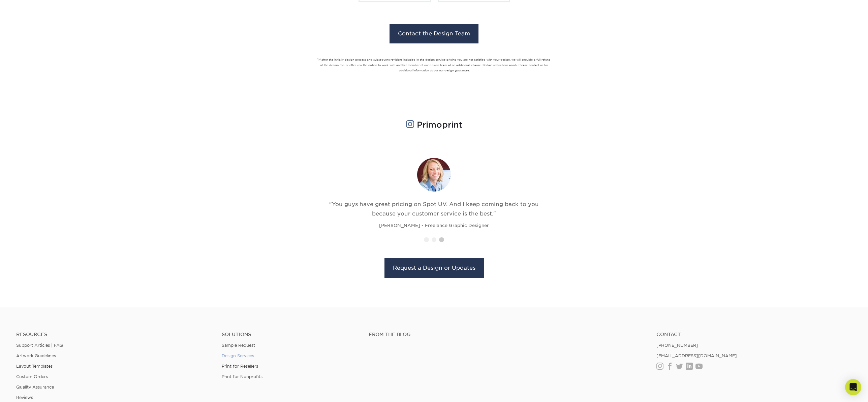  I want to click on a: Print for Resellers, so click(240, 366).